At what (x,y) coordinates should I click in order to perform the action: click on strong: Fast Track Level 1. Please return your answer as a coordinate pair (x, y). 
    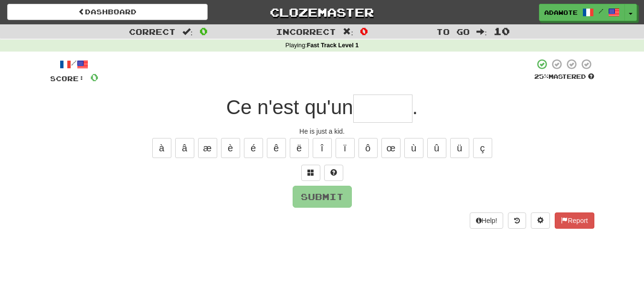
    Looking at the image, I should click on (333, 45).